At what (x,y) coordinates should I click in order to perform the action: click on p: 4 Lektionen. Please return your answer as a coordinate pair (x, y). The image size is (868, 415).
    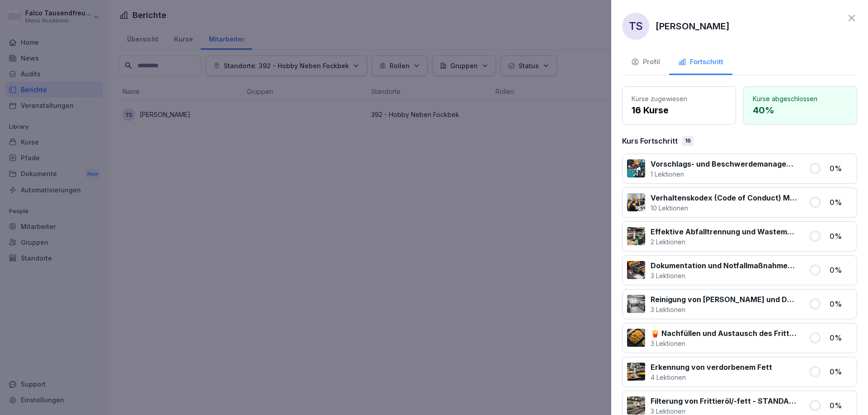
    Looking at the image, I should click on (711, 377).